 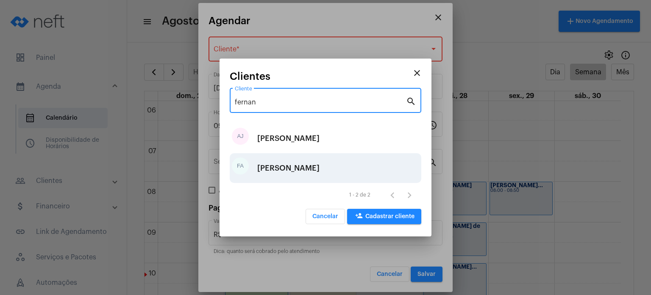 What do you see at coordinates (410, 195) in the screenshot?
I see `button: Próxima página` at bounding box center [410, 195].